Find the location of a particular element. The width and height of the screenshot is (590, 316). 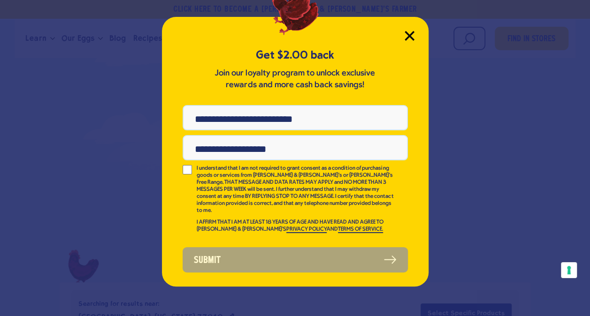

a: PRIVACY POLICY is located at coordinates (306, 230).